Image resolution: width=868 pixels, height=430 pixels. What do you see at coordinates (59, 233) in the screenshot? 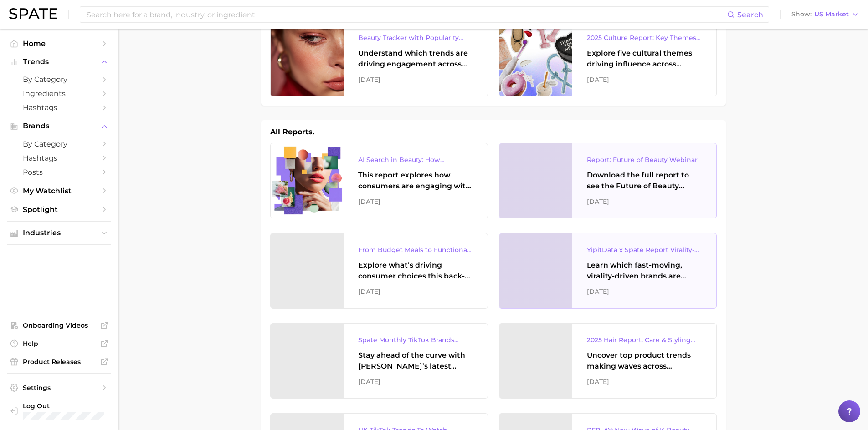
I see `button: Industries` at bounding box center [59, 233].